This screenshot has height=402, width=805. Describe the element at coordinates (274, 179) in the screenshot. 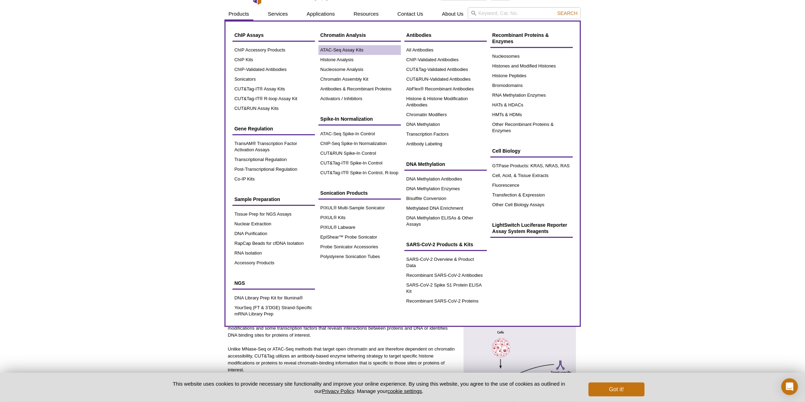

I see `a: Co-IP Kits` at that location.